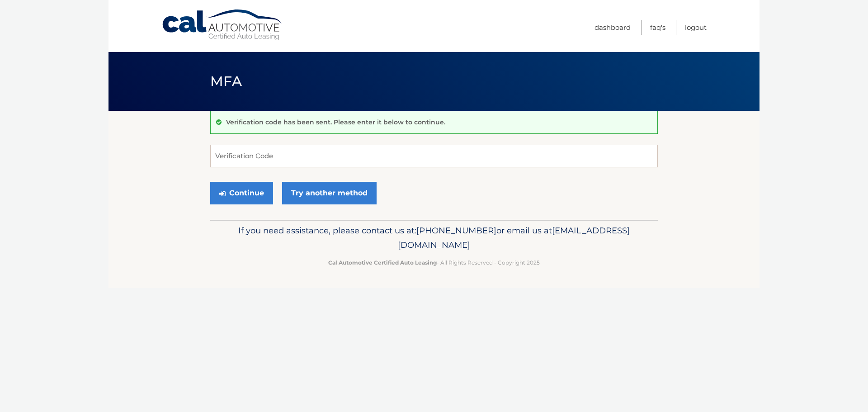 The image size is (868, 412). What do you see at coordinates (383, 262) in the screenshot?
I see `strong: Cal Automotive Certified Auto Leasing` at bounding box center [383, 262].